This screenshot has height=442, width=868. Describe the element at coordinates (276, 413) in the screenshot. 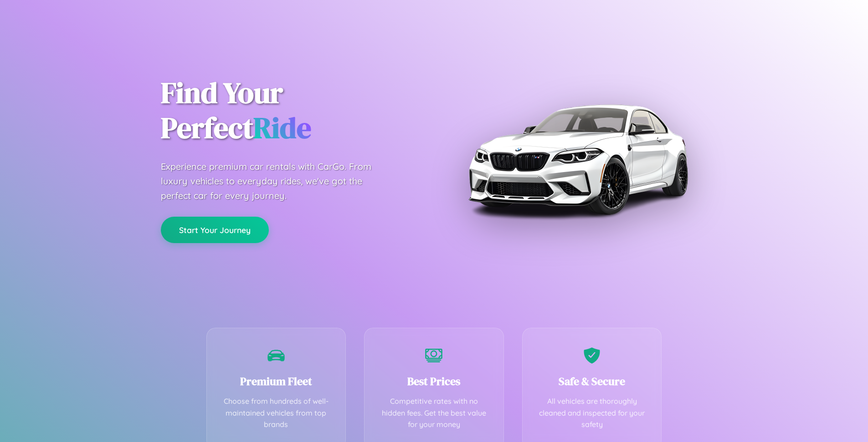

I see `p: Choose from hundreds of well-maintained vehicles from top brands` at that location.